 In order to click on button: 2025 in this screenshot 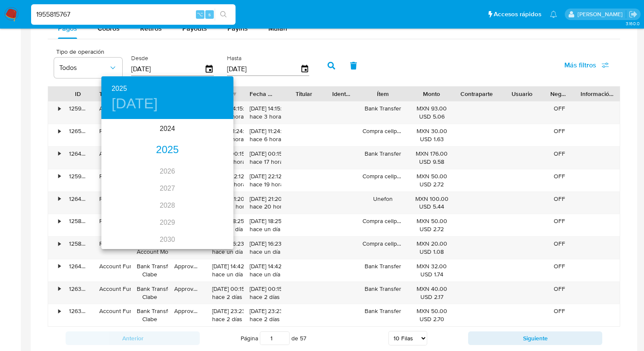, I will do `click(119, 89)`.